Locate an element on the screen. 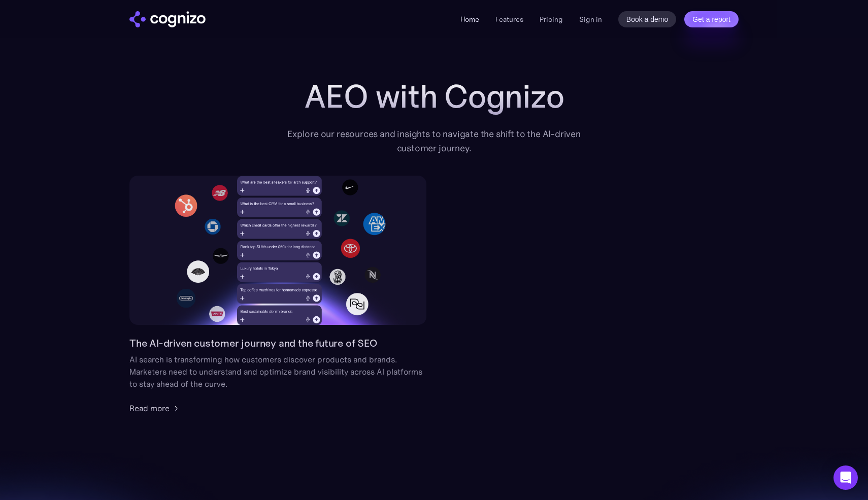 This screenshot has width=868, height=500. img: cognizo logo is located at coordinates (168, 20).